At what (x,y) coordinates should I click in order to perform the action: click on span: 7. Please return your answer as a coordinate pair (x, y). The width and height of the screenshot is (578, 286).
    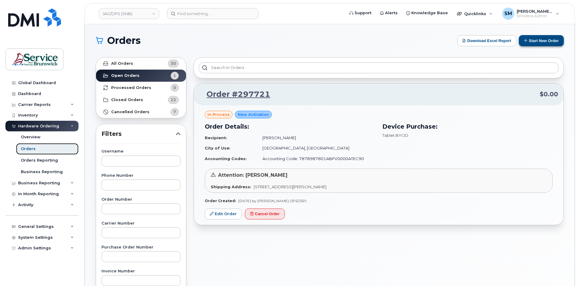
    Looking at the image, I should click on (175, 112).